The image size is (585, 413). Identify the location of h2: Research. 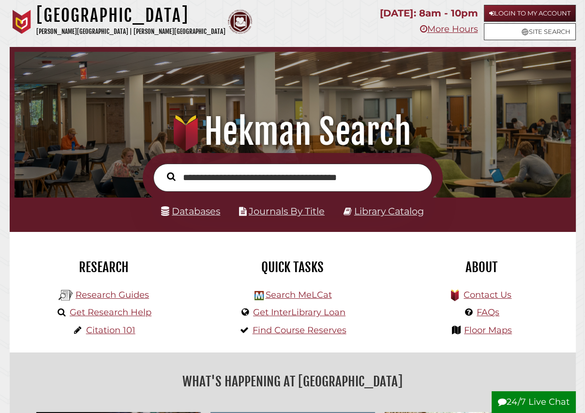
(104, 267).